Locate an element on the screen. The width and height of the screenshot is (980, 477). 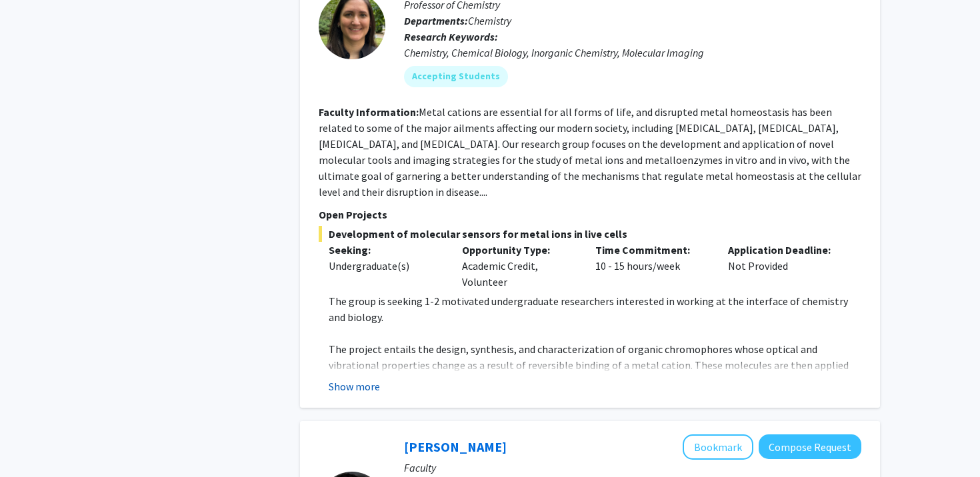
b: Research Keywords: is located at coordinates (450, 37).